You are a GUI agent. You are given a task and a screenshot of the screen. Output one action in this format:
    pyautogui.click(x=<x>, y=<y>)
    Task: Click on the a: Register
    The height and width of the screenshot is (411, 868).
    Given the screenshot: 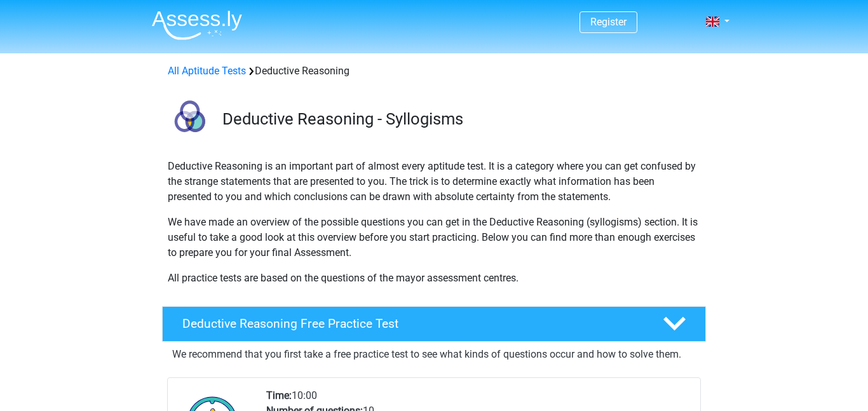 What is the action you would take?
    pyautogui.click(x=608, y=21)
    